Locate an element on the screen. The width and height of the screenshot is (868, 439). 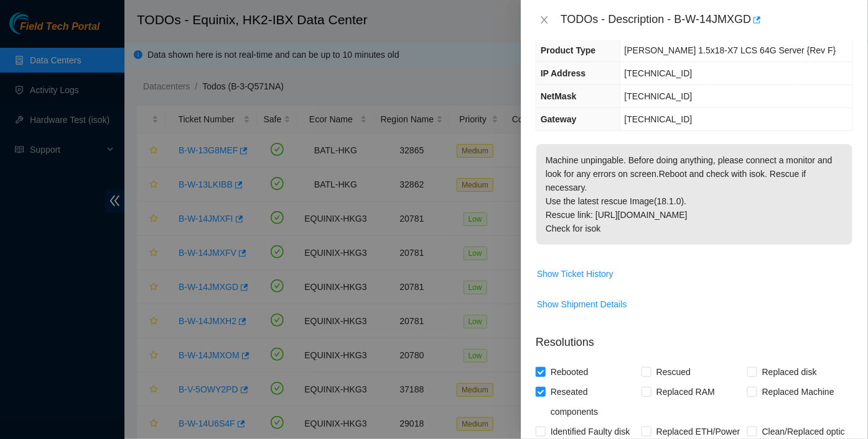
span: Reseated components is located at coordinates (594, 402).